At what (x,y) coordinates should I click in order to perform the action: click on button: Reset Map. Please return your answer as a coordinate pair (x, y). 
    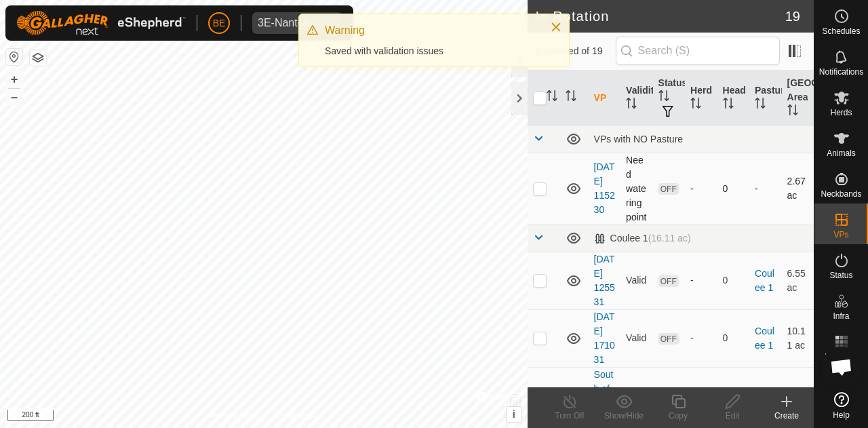
    Looking at the image, I should click on (14, 57).